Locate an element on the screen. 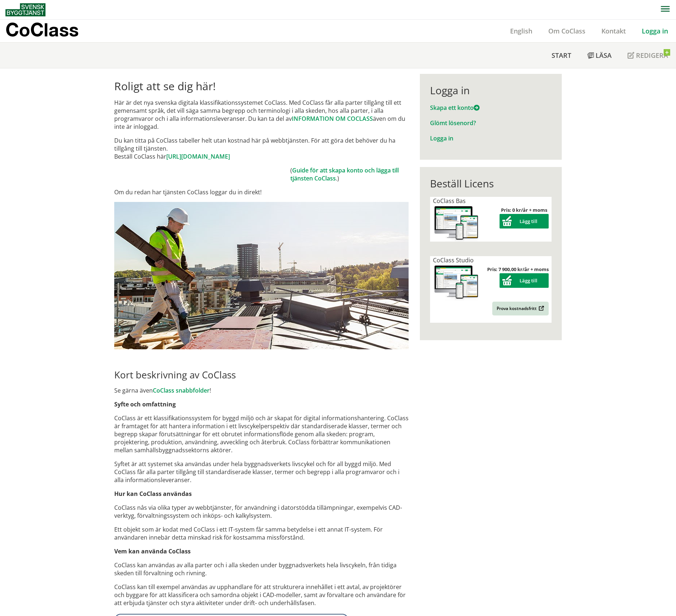 The image size is (676, 616). a: English is located at coordinates (521, 31).